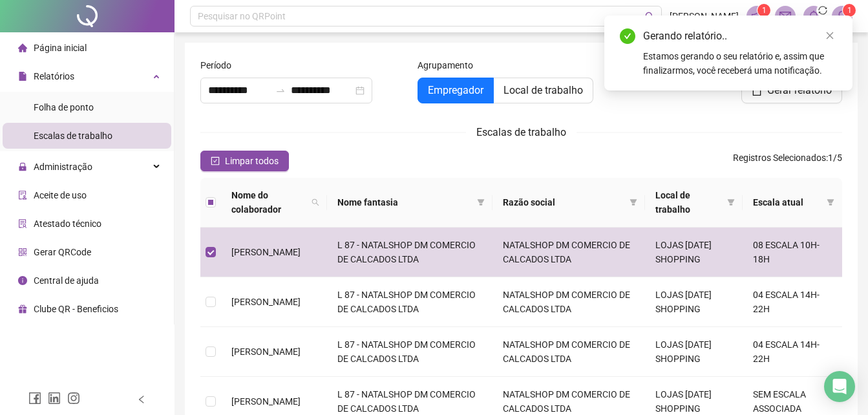 The width and height of the screenshot is (868, 415). I want to click on span: check-circle, so click(628, 36).